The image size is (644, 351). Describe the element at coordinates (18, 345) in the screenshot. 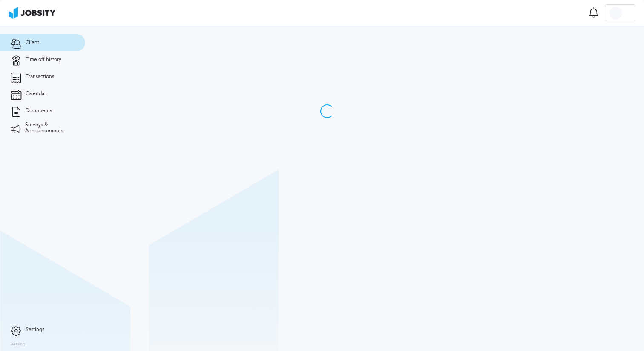

I see `label: Version:` at that location.